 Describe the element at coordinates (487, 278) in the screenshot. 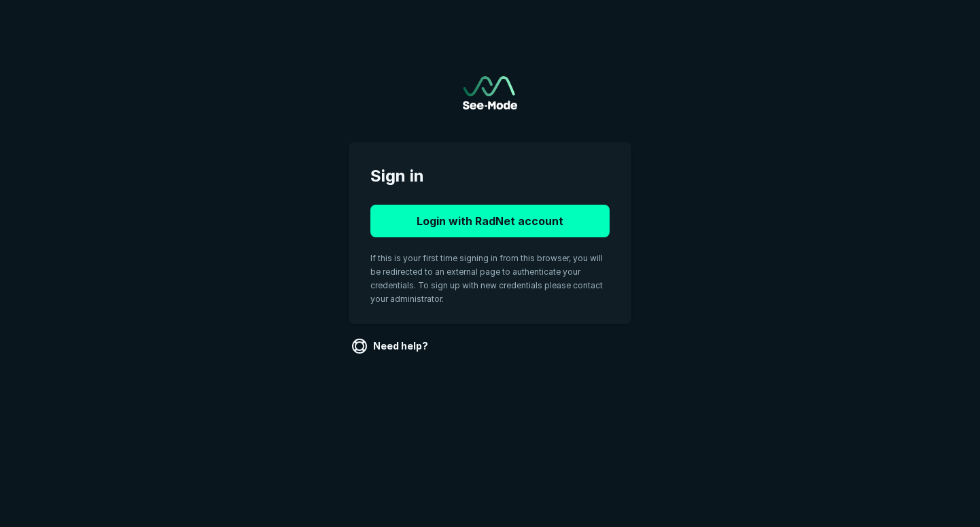

I see `span: If this is your first time signing in from this browser, you will be redirected to an external pa...` at that location.